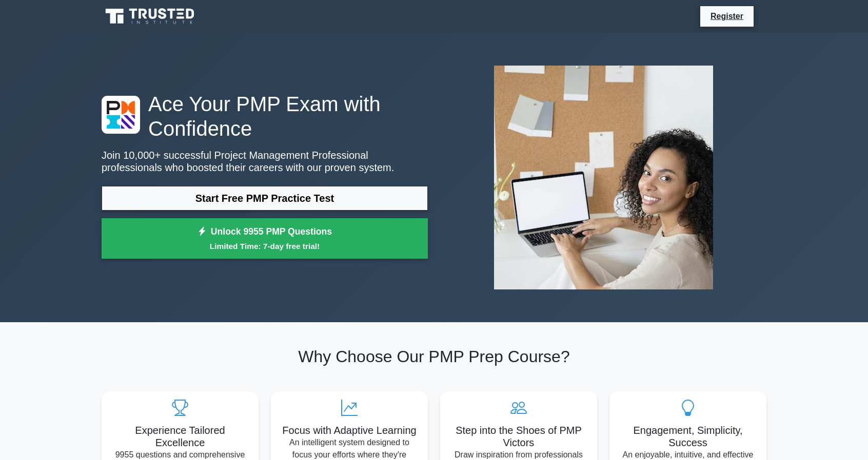 This screenshot has width=868, height=460. What do you see at coordinates (265, 116) in the screenshot?
I see `h1: Ace Your PMP Exam with Confidence` at bounding box center [265, 116].